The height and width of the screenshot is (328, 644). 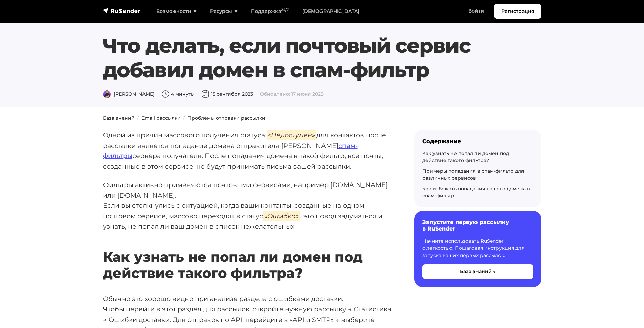 What do you see at coordinates (322, 58) in the screenshot?
I see `h1: Что делать, если почтовый сервис добавил домен в спам-фильтр` at bounding box center [322, 58].